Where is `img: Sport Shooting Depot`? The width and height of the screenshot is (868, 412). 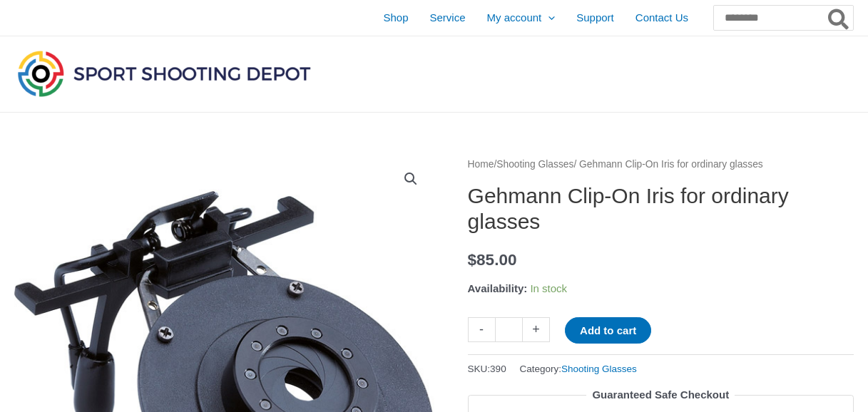 img: Sport Shooting Depot is located at coordinates (164, 74).